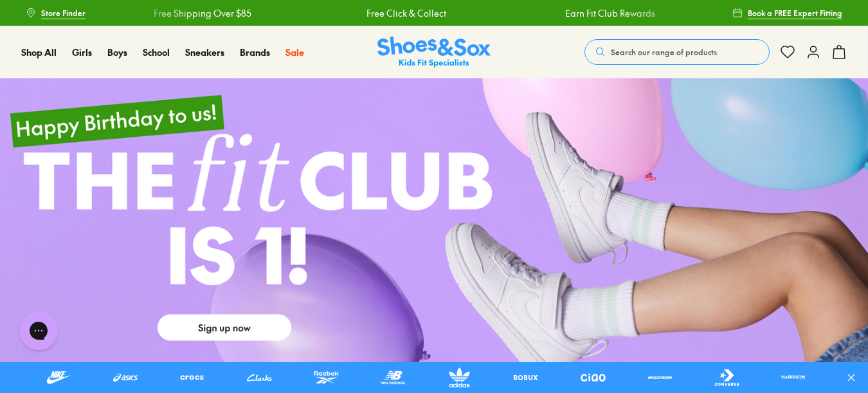 The height and width of the screenshot is (393, 868). What do you see at coordinates (156, 52) in the screenshot?
I see `span: School` at bounding box center [156, 52].